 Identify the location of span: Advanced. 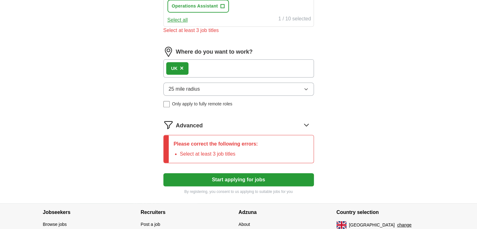
(189, 125).